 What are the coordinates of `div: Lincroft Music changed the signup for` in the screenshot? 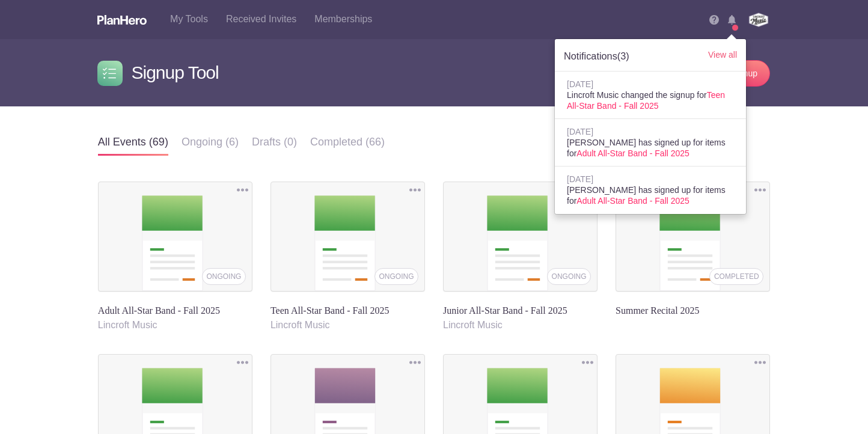 It's located at (651, 101).